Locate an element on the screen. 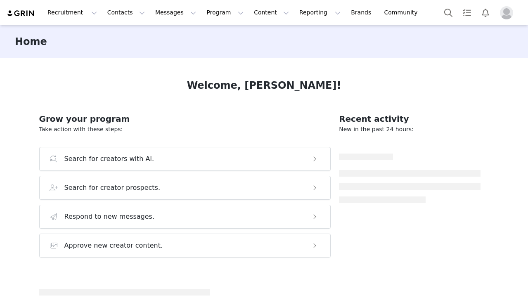  button: Contacts is located at coordinates (126, 12).